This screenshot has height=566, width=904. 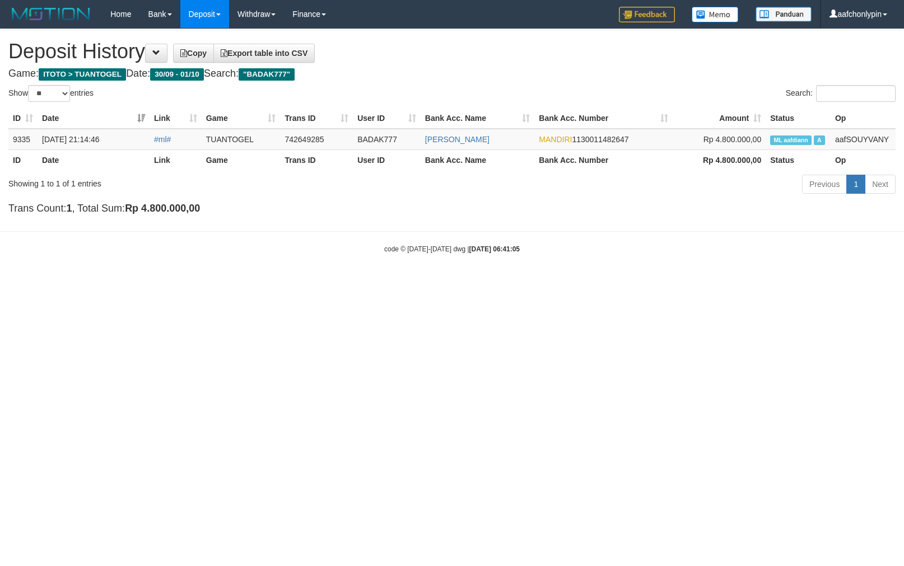 I want to click on span: Rp 4.800.000,00, so click(x=732, y=139).